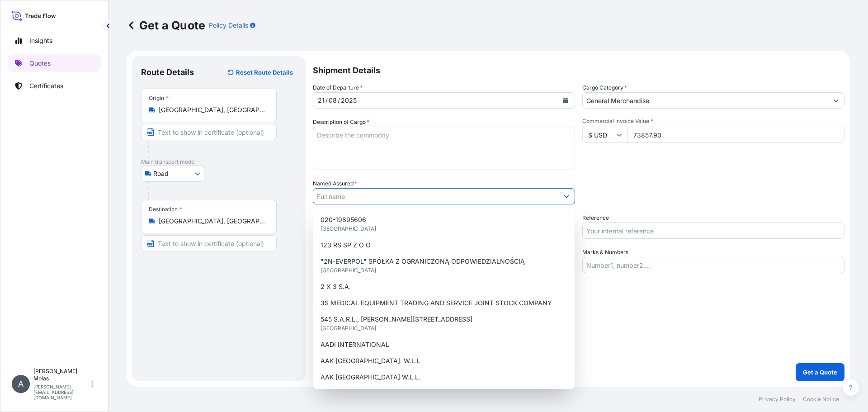 This screenshot has height=412, width=868. I want to click on span: AADI INTERNATIONAL, so click(355, 345).